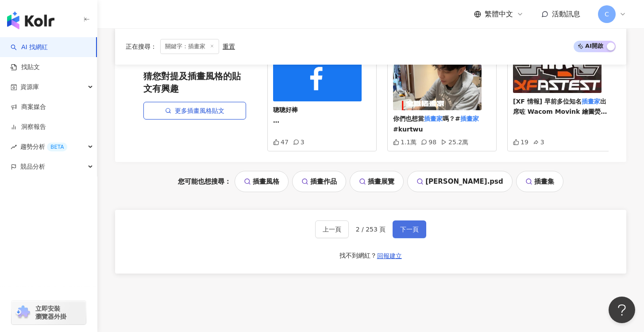 The width and height of the screenshot is (644, 332). I want to click on span: 出席咗 Wacom Movink 繪圖熒幕試玩會，包括, so click(560, 112).